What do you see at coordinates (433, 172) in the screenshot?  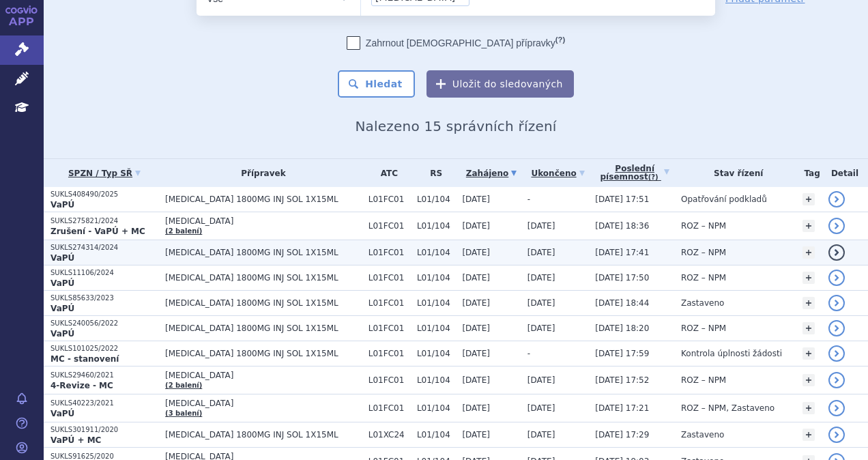 I see `th: RS` at bounding box center [433, 172].